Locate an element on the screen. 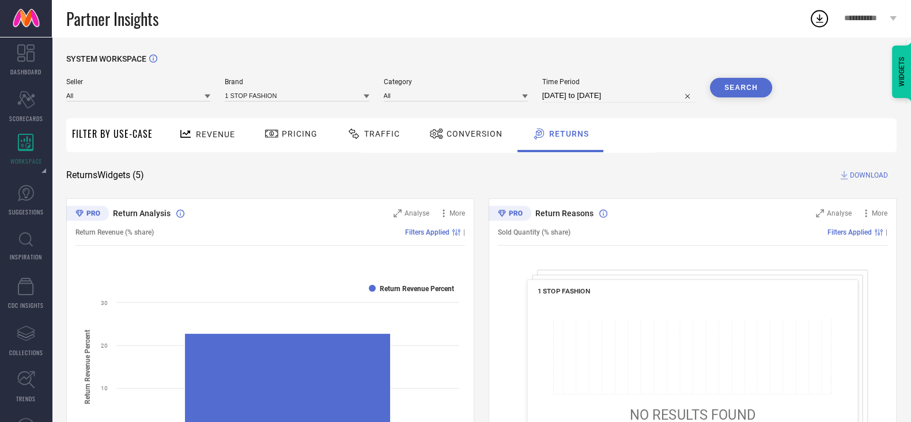  span: Seller is located at coordinates (138, 82).